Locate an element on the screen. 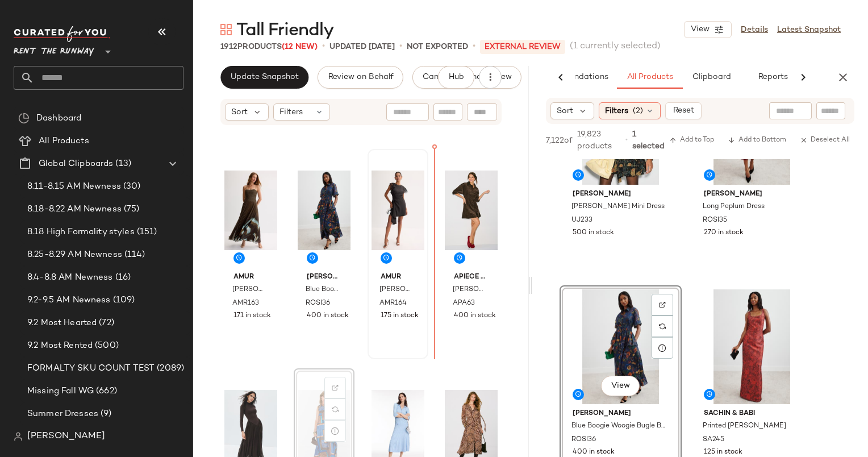 Image resolution: width=868 pixels, height=457 pixels. span: Clipboard is located at coordinates (711, 77).